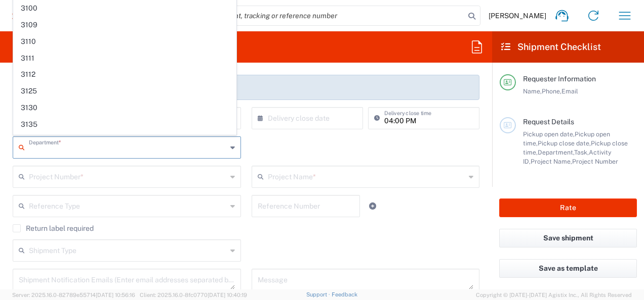 The image size is (644, 300). What do you see at coordinates (568, 238) in the screenshot?
I see `button: Save shipment` at bounding box center [568, 238].